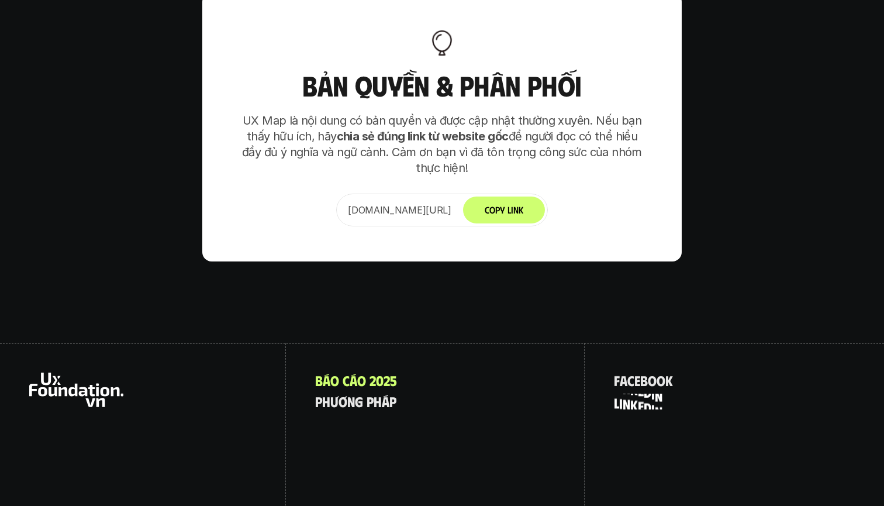  Describe the element at coordinates (623, 380) in the screenshot. I see `span: a` at that location.